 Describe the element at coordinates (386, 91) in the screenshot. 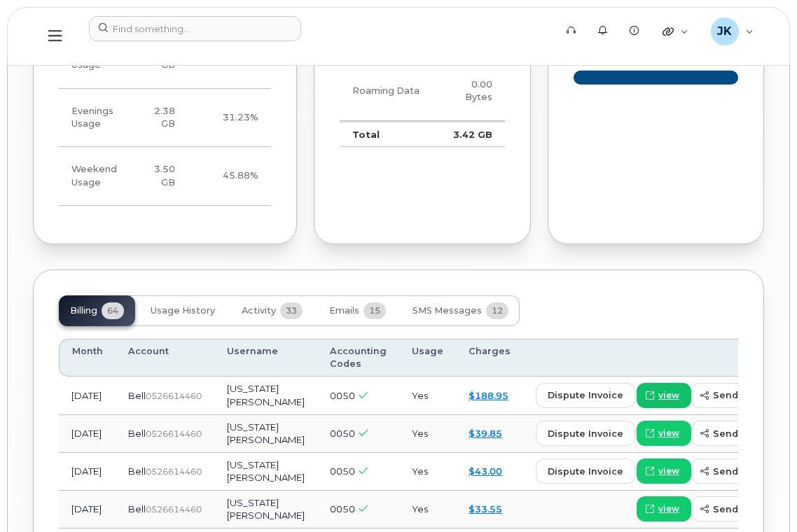

I see `td: Roaming Data` at that location.